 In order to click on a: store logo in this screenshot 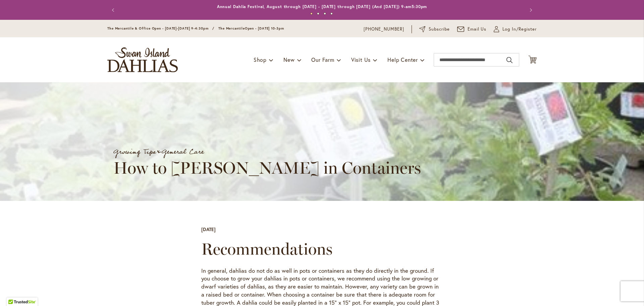, I will do `click(142, 60)`.